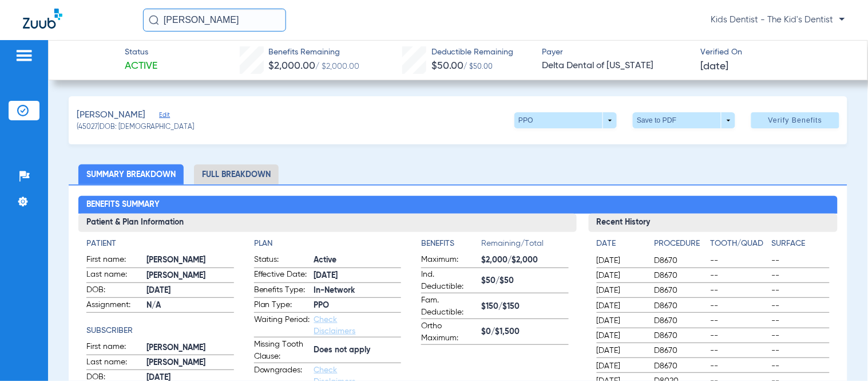  I want to click on li: Full Breakdown, so click(236, 174).